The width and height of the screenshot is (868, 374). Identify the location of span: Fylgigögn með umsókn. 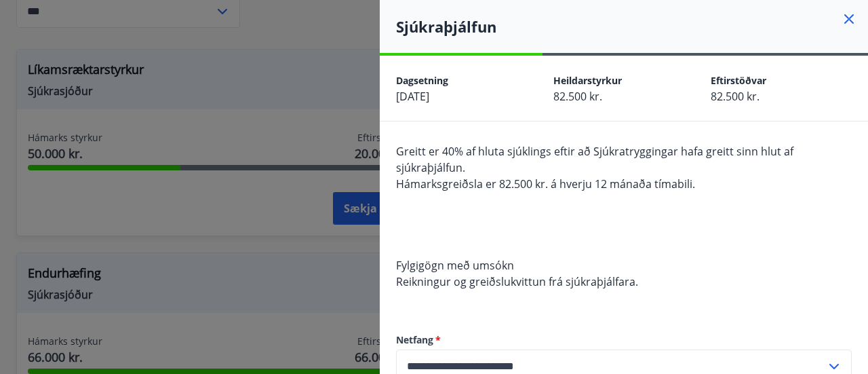
(455, 265).